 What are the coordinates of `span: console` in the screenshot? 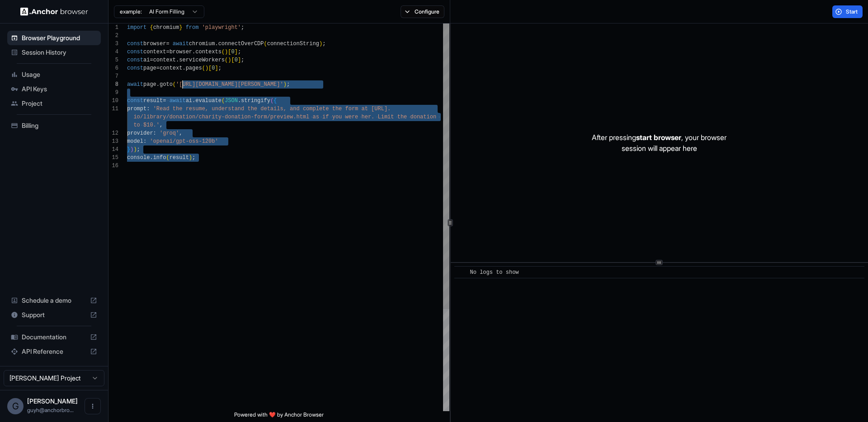 It's located at (138, 158).